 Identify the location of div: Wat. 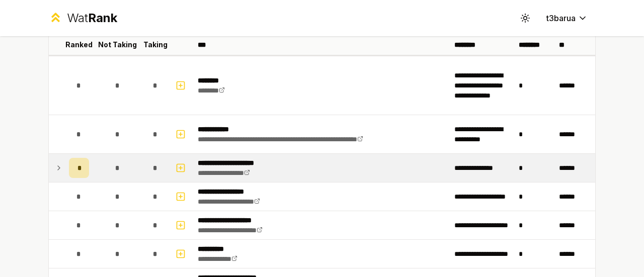
(92, 18).